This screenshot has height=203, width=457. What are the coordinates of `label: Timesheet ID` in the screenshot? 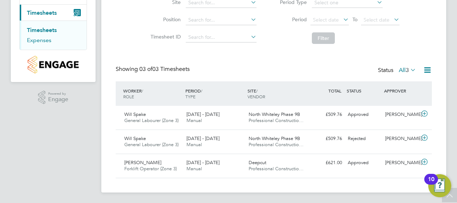 It's located at (165, 37).